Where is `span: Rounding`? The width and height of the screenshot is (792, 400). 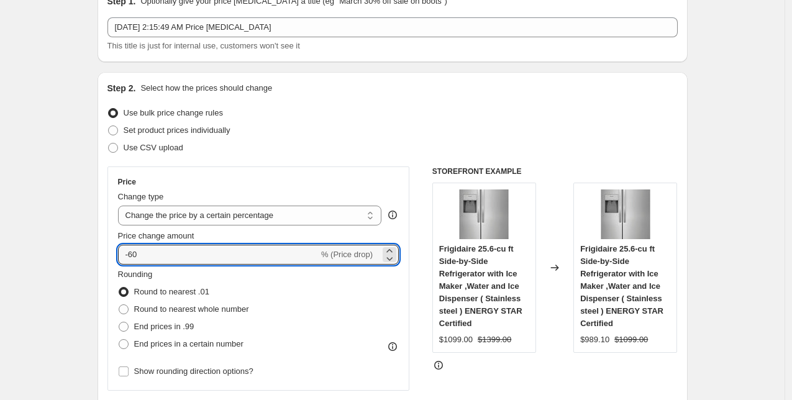 span: Rounding is located at coordinates (135, 274).